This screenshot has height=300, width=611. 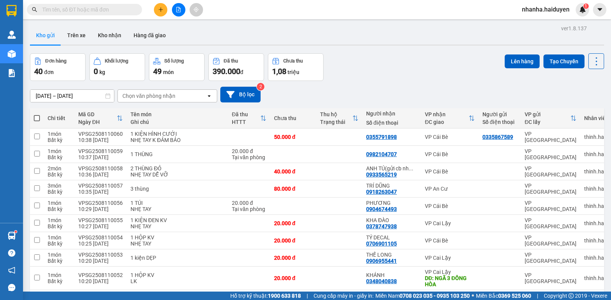 What do you see at coordinates (246, 114) in the screenshot?
I see `div: Đã thu` at bounding box center [246, 114].